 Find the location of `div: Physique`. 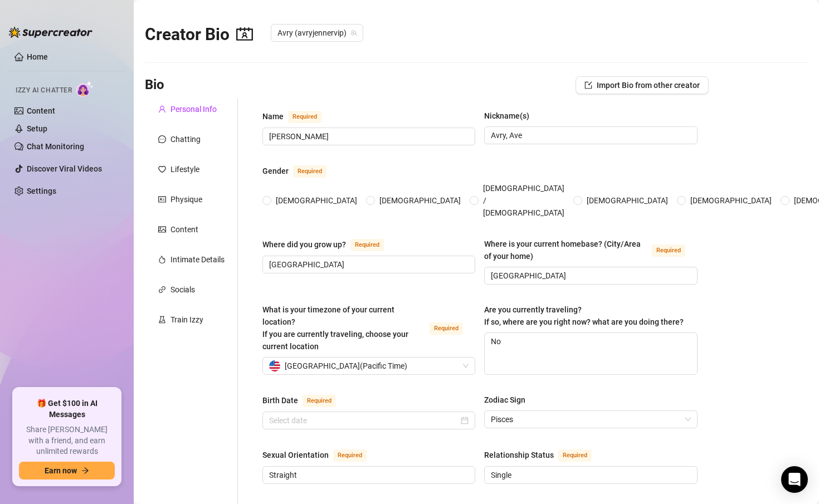

div: Physique is located at coordinates (186, 199).